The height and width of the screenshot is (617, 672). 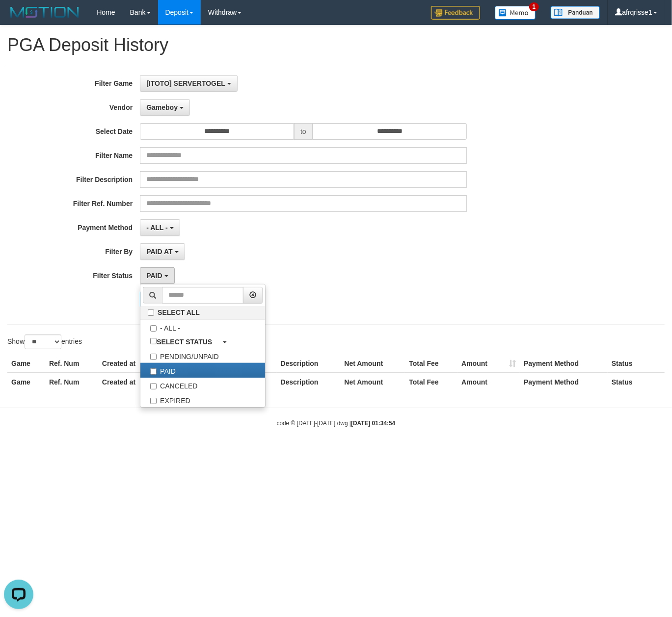 I want to click on b: SELECT STATUS, so click(x=184, y=342).